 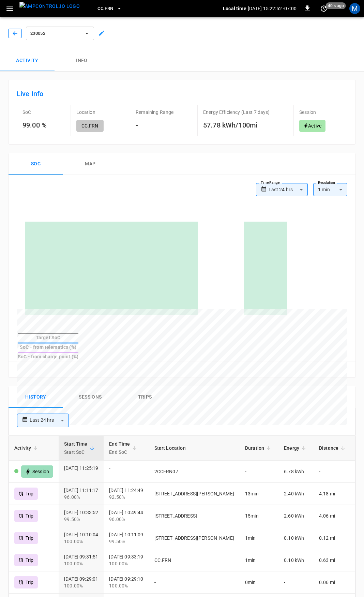 What do you see at coordinates (55, 33) in the screenshot?
I see `span: 230052` at bounding box center [55, 33].